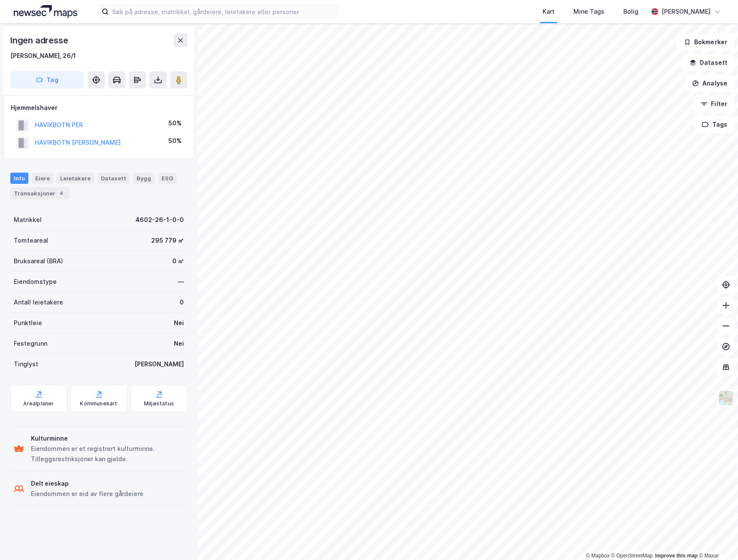  I want to click on div: Eiendommen er et registrert kulturminne. Tilleggsrestriksjoner kan gjelde., so click(108, 454).